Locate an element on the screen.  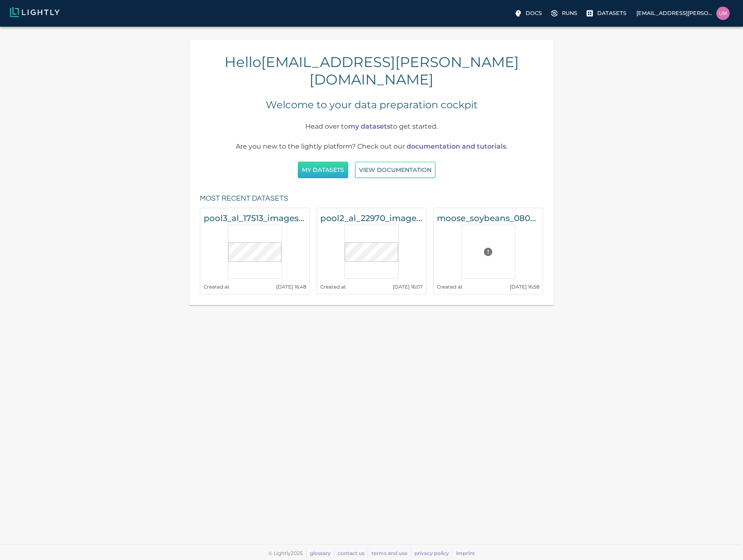
p: Head over to to get started. is located at coordinates (372, 127).